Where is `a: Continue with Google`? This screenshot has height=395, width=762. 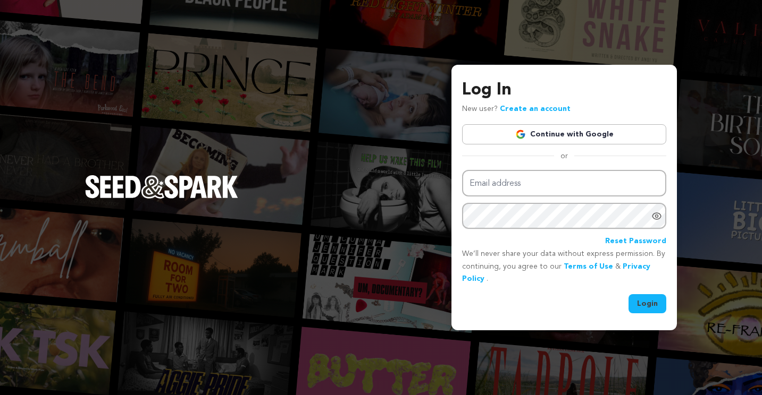
a: Continue with Google is located at coordinates (564, 134).